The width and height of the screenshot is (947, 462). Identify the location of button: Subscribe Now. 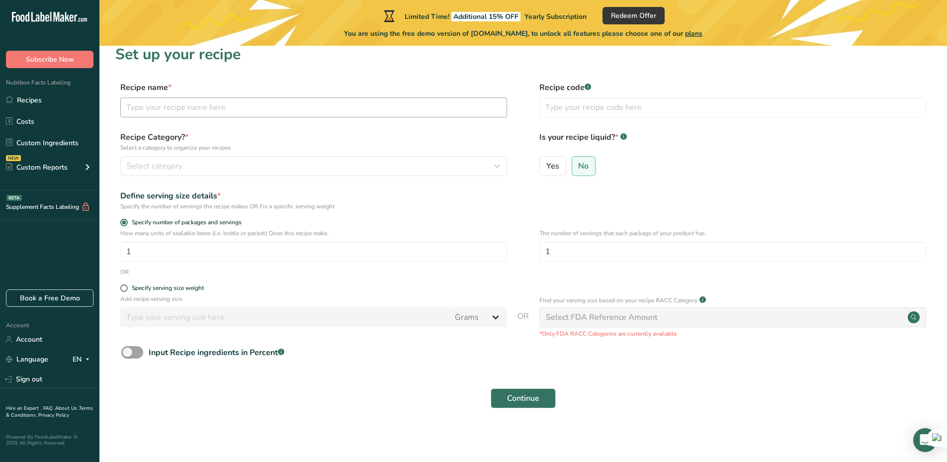
(50, 59).